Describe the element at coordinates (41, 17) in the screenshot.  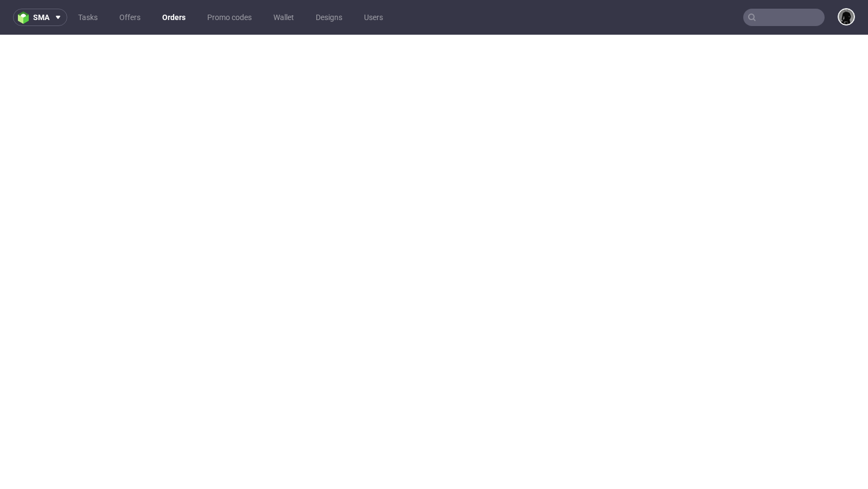
I see `span: sma` at that location.